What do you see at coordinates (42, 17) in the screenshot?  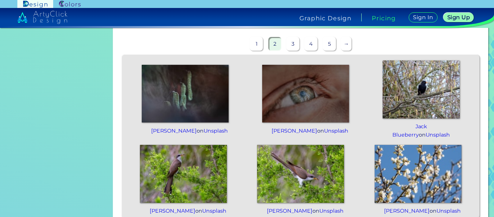 I see `img: artyclick_design_logo_white_combined_path.svg` at bounding box center [42, 17].